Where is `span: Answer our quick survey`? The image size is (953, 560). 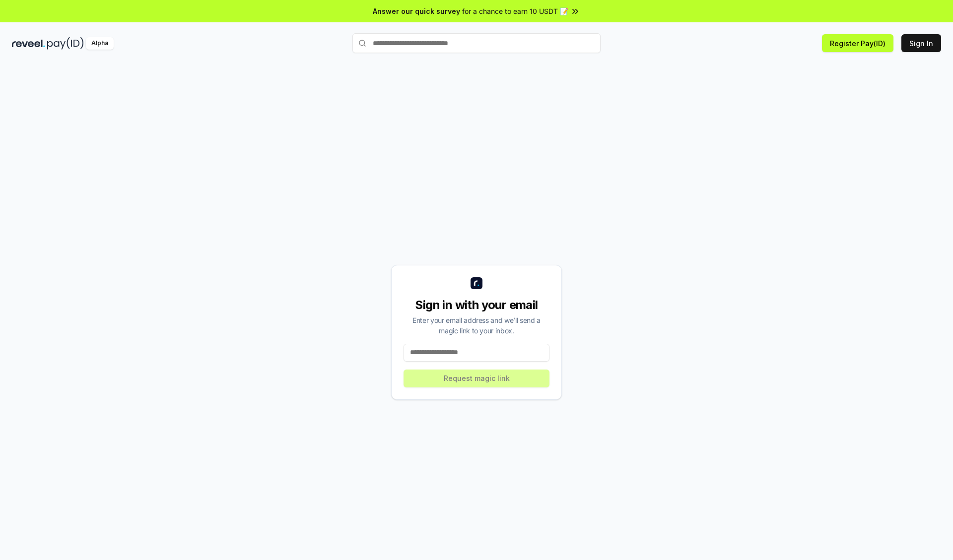
span: Answer our quick survey is located at coordinates (416, 11).